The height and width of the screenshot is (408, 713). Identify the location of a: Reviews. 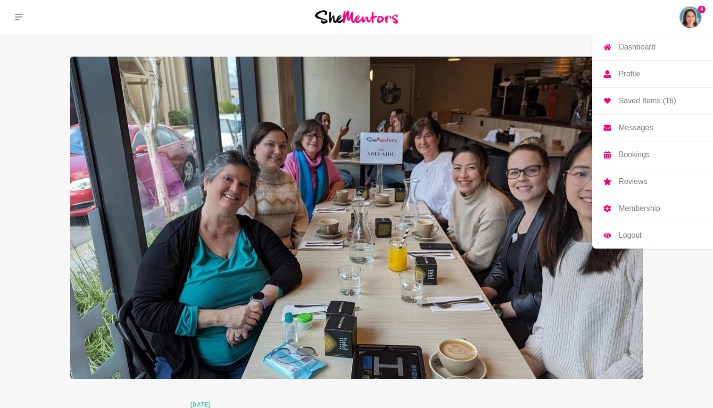
(653, 182).